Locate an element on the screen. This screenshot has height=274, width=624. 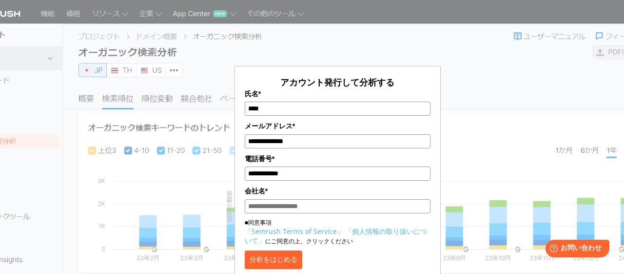
label: 電話番号* is located at coordinates (338, 159).